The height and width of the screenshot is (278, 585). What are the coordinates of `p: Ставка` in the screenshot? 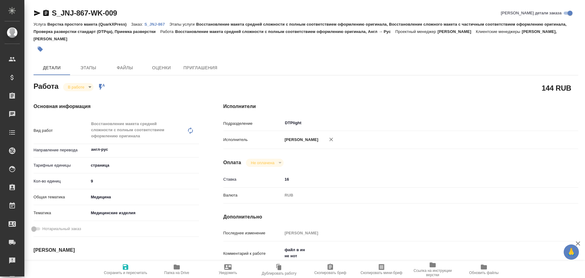 It's located at (253, 179).